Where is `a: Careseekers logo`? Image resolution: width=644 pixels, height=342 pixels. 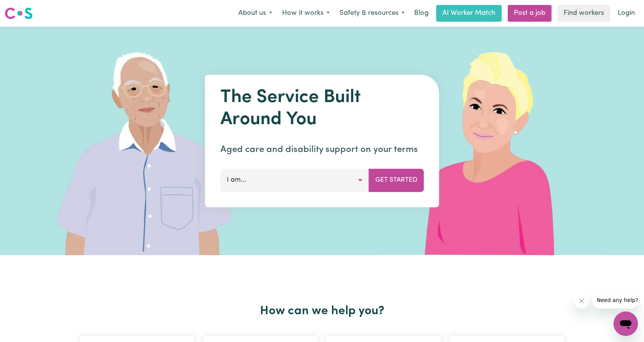
a: Careseekers logo is located at coordinates (19, 13).